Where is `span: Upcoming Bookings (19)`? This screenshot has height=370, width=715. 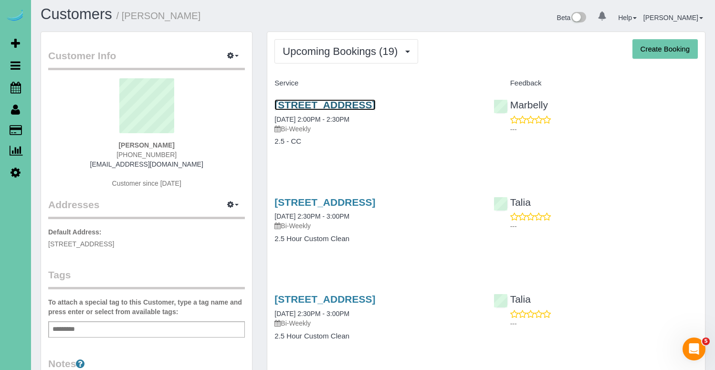
span: Upcoming Bookings (19) is located at coordinates (342, 51).